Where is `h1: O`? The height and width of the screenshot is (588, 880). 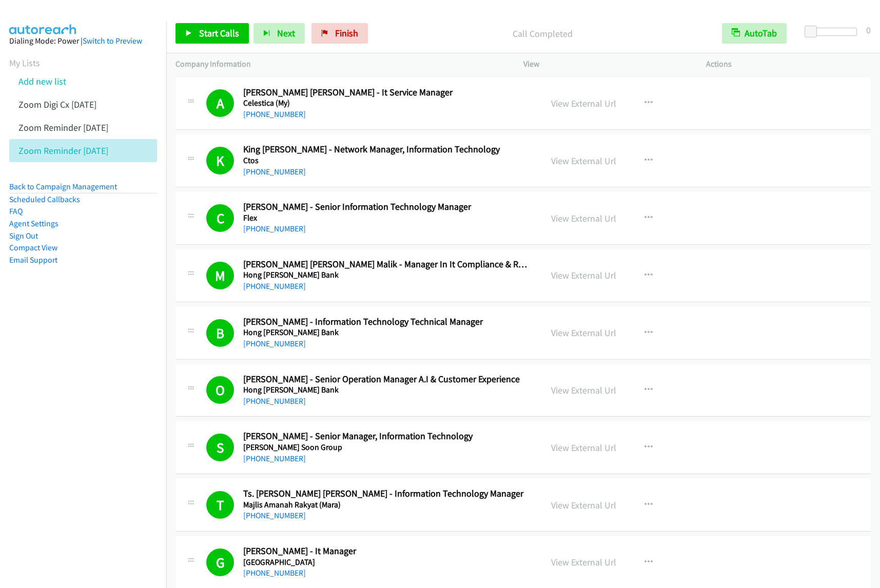 h1: O is located at coordinates (221, 390).